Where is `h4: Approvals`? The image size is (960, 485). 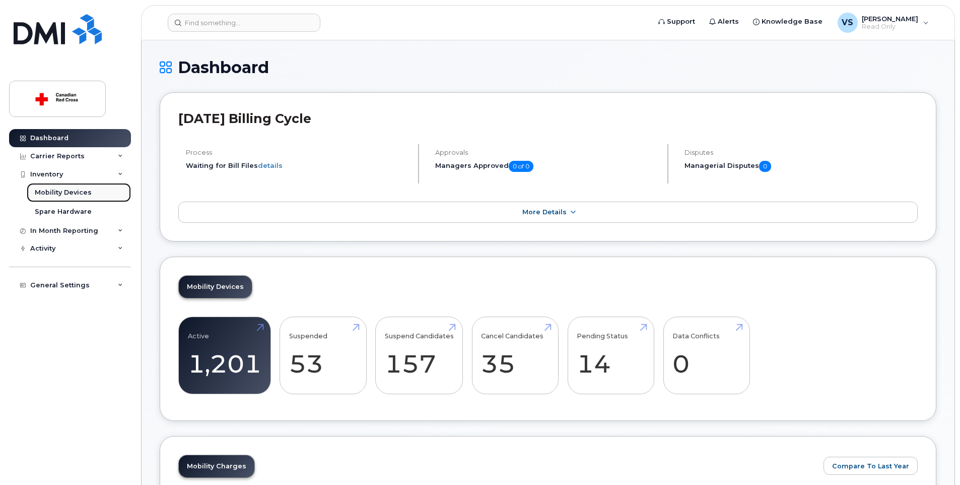 h4: Approvals is located at coordinates (547, 152).